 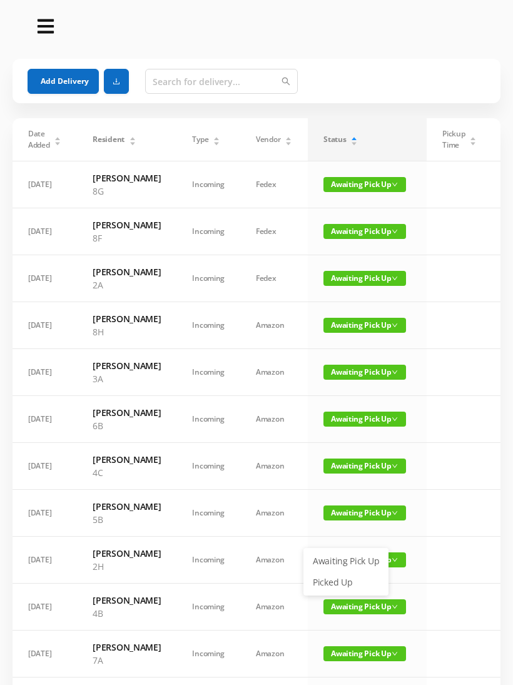 What do you see at coordinates (335, 139) in the screenshot?
I see `span: Status` at bounding box center [335, 139].